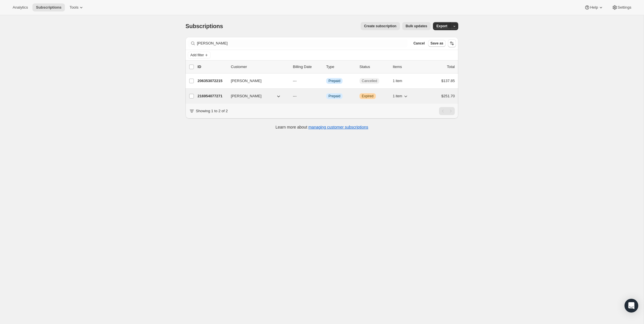  I want to click on span: Analytics, so click(20, 8).